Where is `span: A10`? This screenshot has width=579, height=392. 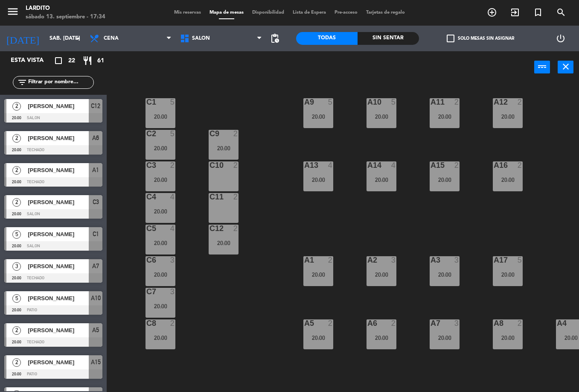
span: A10 is located at coordinates (95, 297).